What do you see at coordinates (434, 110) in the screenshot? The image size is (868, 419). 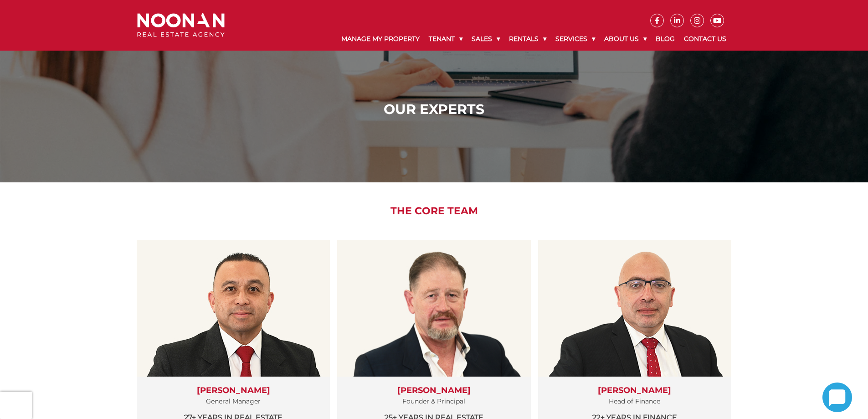 I see `h1: Our Experts` at bounding box center [434, 110].